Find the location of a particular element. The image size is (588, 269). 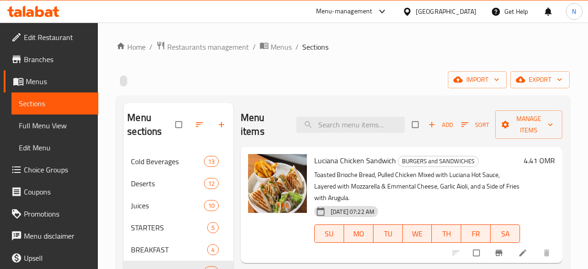

span: Promotions is located at coordinates (57, 214).